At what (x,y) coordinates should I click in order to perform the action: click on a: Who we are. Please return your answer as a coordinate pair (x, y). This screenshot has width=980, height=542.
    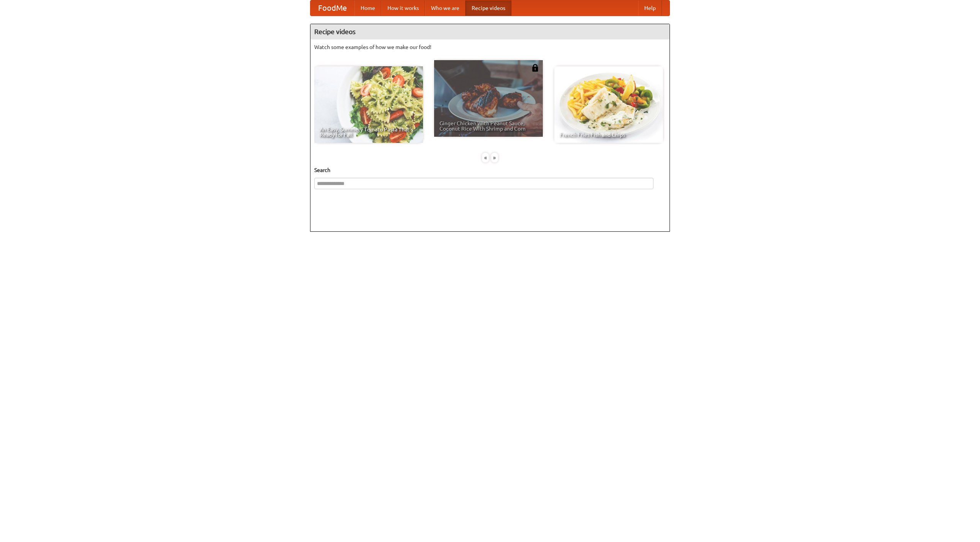
    Looking at the image, I should click on (445, 8).